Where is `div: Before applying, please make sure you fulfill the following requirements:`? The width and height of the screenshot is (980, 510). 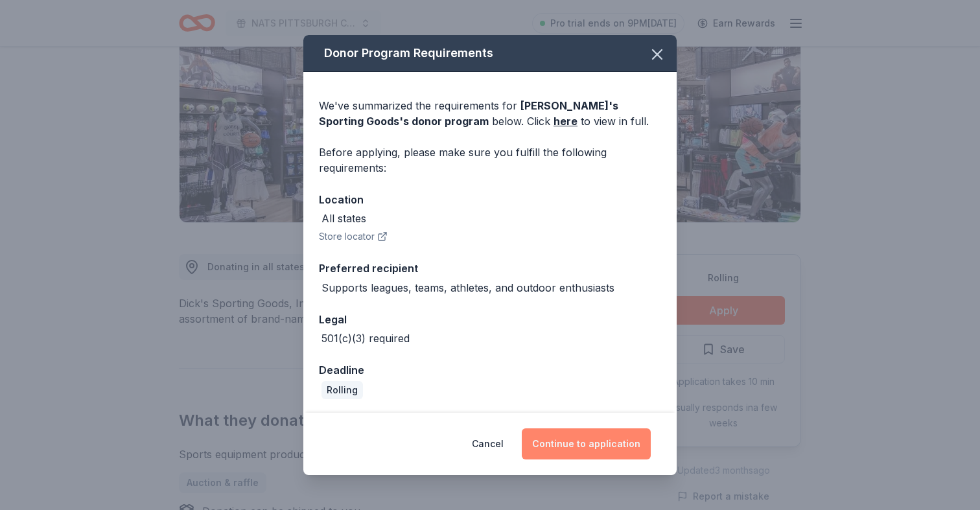
div: Before applying, please make sure you fulfill the following requirements: is located at coordinates (490, 160).